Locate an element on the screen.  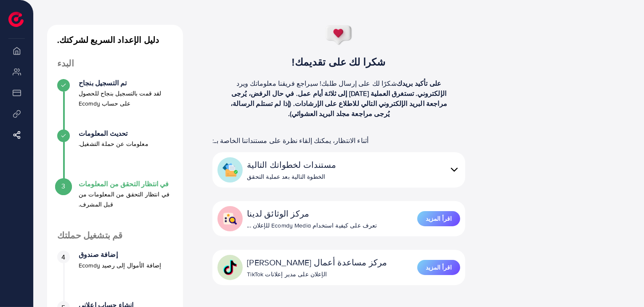
font: 4 is located at coordinates (63, 257).